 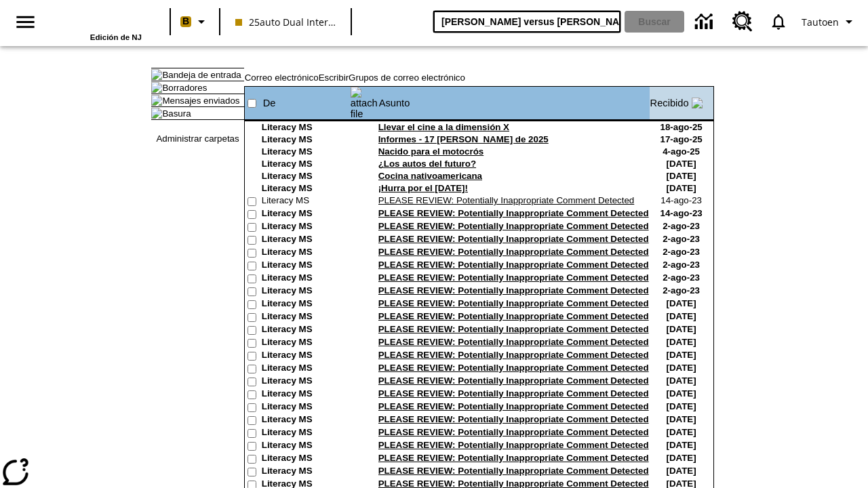 I want to click on nobr: 17-ago-25, so click(x=681, y=139).